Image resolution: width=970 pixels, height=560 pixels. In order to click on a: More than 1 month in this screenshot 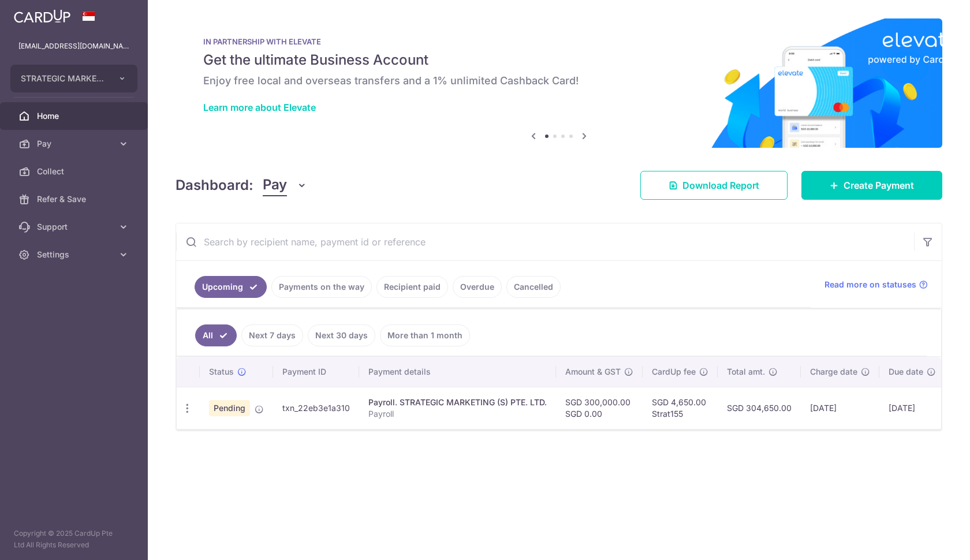, I will do `click(425, 335)`.